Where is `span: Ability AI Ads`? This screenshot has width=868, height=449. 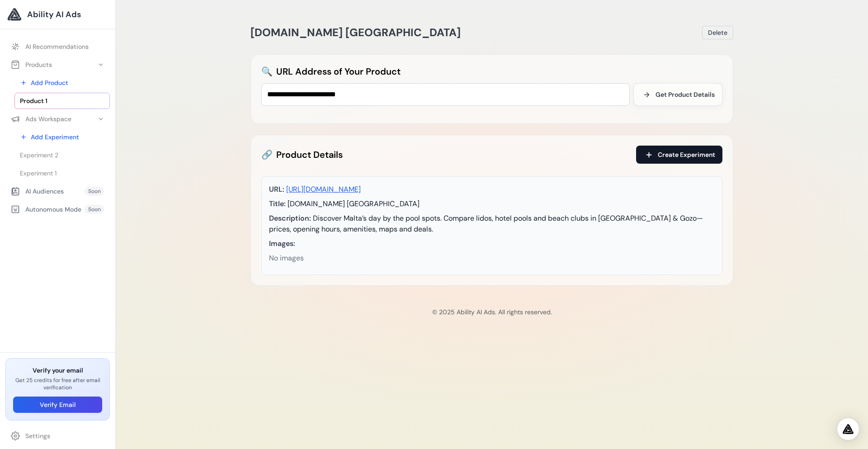
span: Ability AI Ads is located at coordinates (54, 15).